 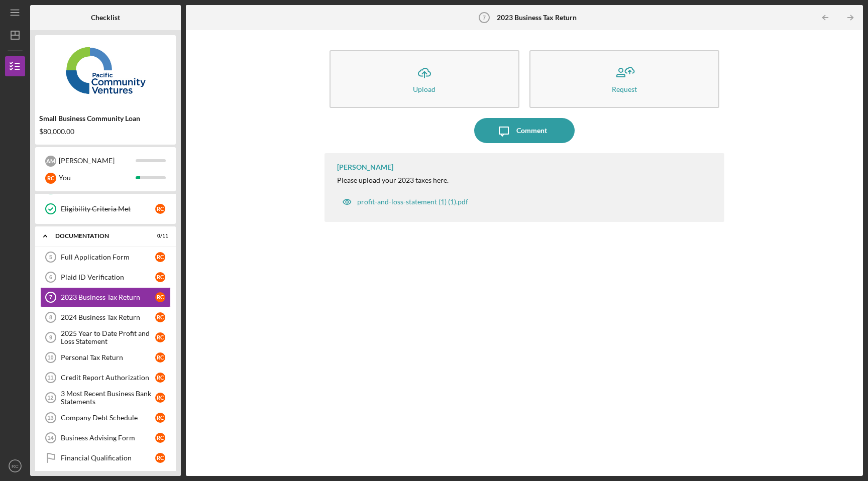 What do you see at coordinates (108, 398) in the screenshot?
I see `div: 3 Most Recent Business Bank Statements` at bounding box center [108, 398].